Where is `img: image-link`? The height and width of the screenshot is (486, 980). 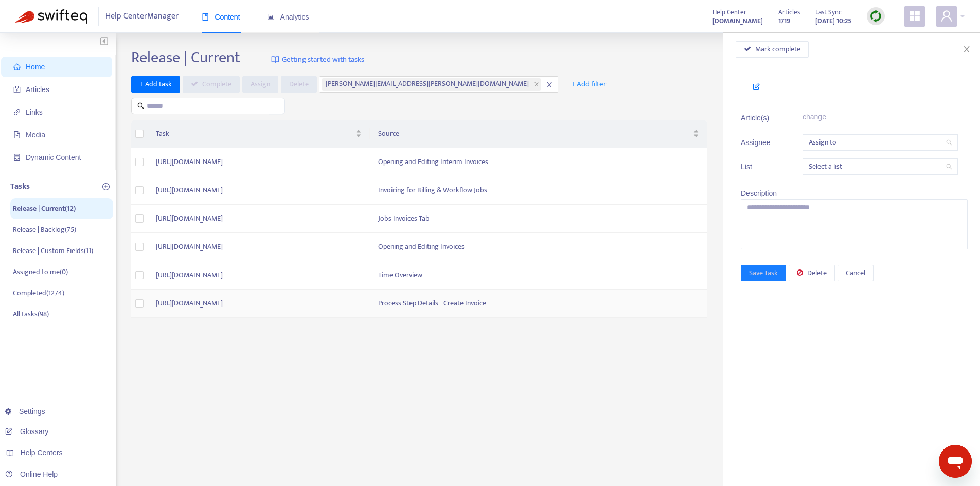
img: image-link is located at coordinates (275, 60).